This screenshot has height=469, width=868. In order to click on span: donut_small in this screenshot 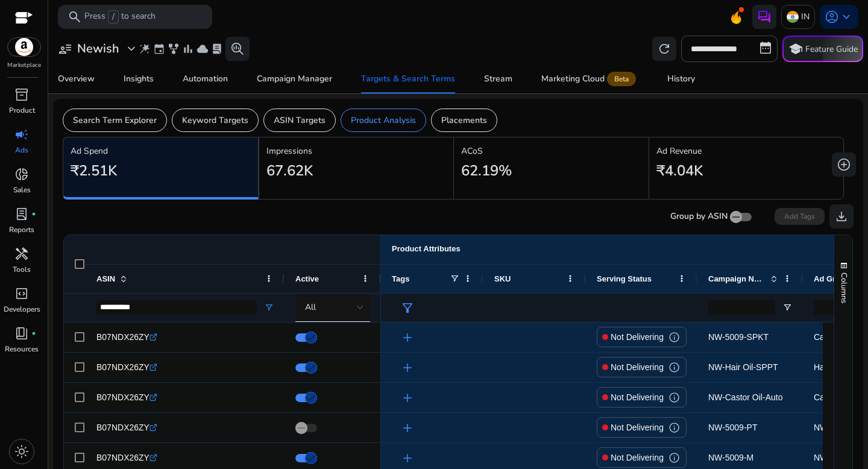, I will do `click(21, 174)`.